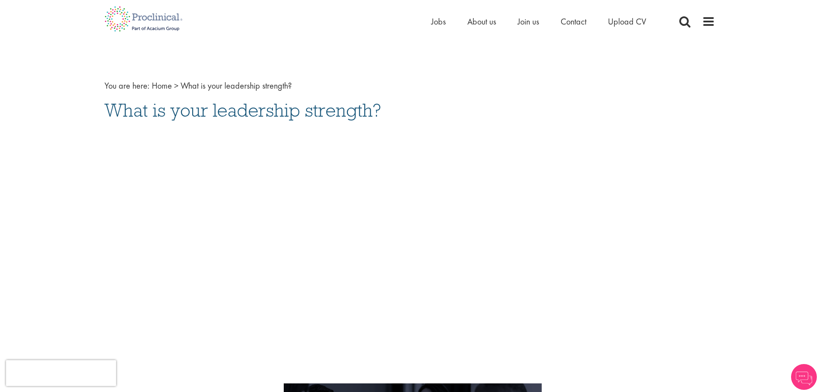 This screenshot has height=392, width=819. I want to click on span: Join us, so click(528, 21).